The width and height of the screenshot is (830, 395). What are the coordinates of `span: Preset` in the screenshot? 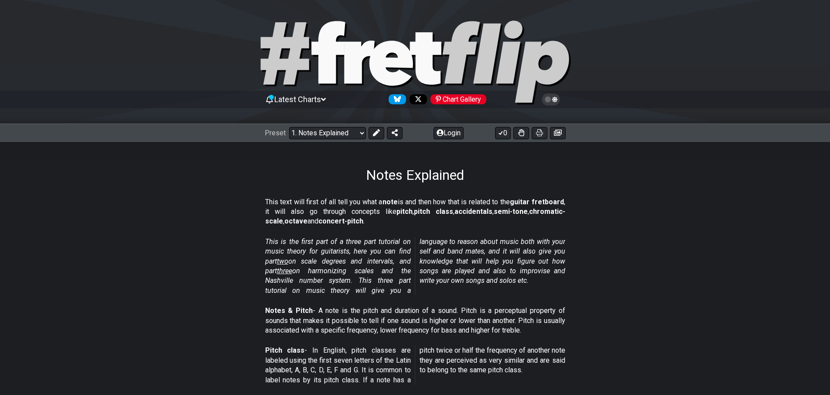 It's located at (275, 133).